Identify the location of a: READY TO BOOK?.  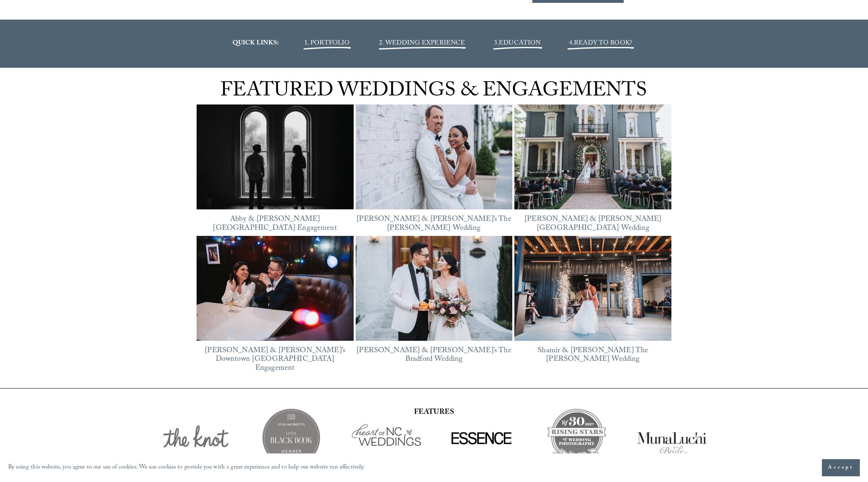
(603, 43).